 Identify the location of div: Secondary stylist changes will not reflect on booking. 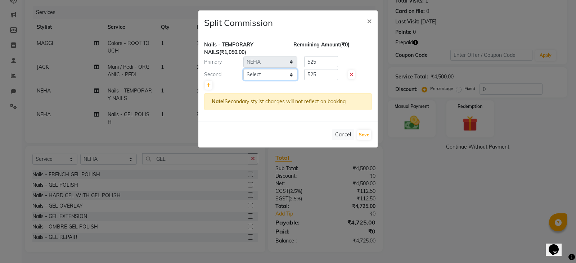
(288, 101).